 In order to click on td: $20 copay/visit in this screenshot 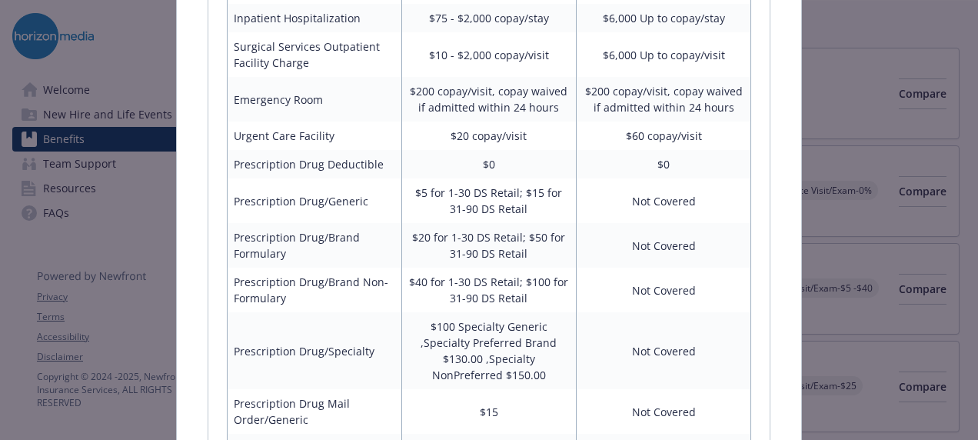, I will do `click(488, 135)`.